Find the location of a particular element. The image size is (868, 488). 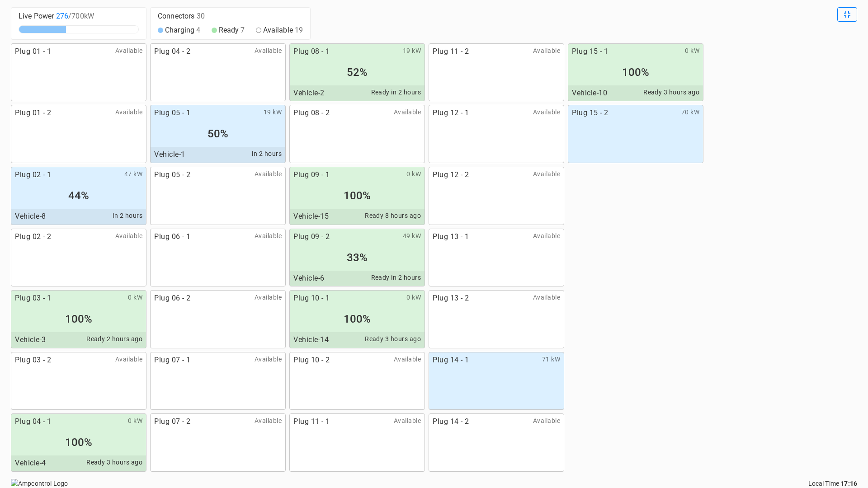

div: 52% is located at coordinates (357, 73).